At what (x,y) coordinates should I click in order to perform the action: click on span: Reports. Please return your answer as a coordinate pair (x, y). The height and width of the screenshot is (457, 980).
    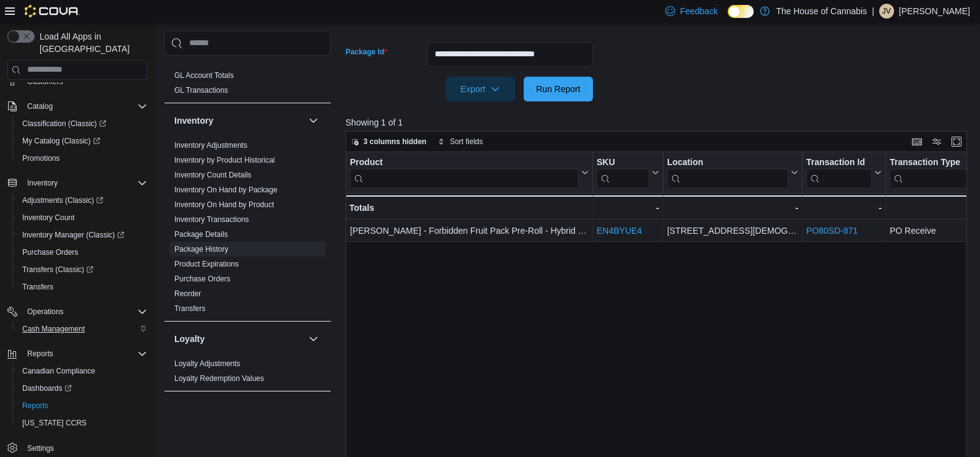
    Looking at the image, I should click on (35, 405).